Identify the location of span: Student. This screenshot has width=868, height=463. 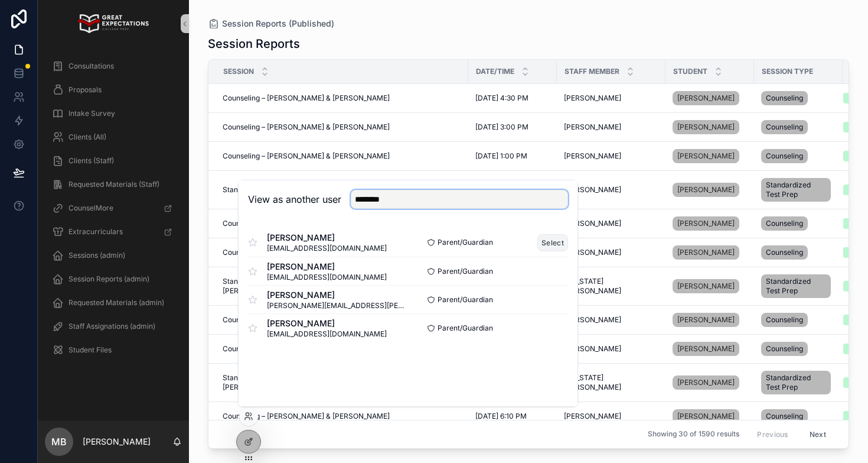
(690, 72).